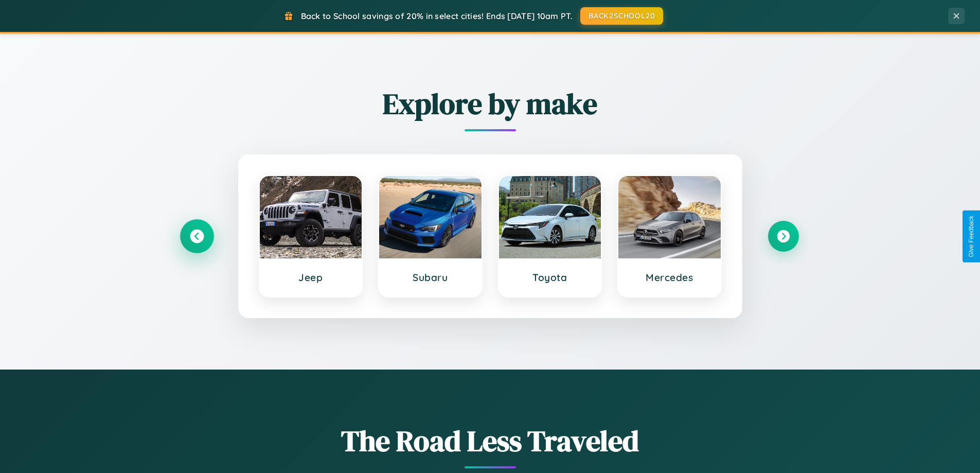 This screenshot has width=980, height=473. Describe the element at coordinates (490, 441) in the screenshot. I see `h1: The Road Less Traveled` at that location.